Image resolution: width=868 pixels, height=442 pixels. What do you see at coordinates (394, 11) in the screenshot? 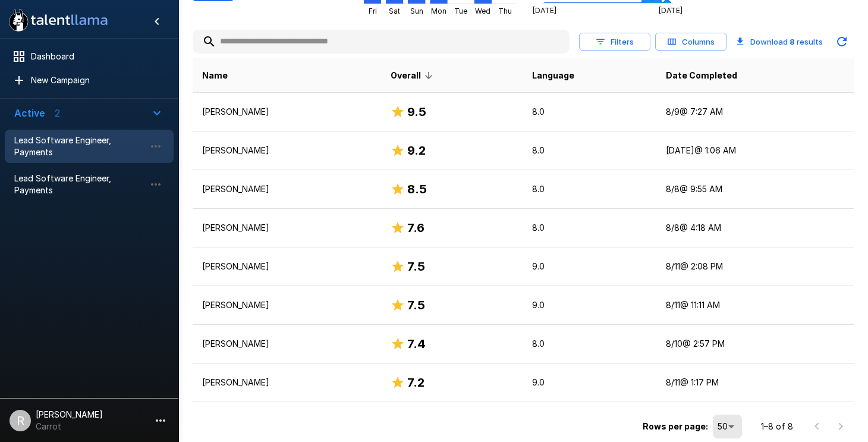
I see `tspan: Sat` at bounding box center [394, 11].